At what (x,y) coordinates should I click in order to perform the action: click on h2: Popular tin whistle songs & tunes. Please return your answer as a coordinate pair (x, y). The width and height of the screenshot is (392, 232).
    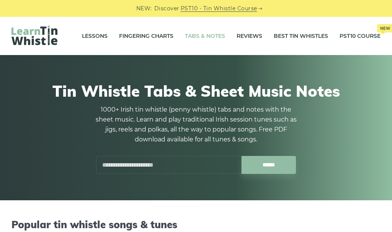
    Looking at the image, I should click on (196, 224).